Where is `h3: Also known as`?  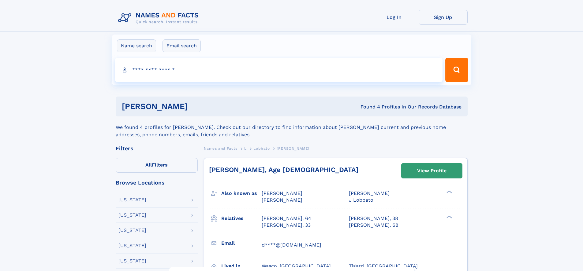 h3: Also known as is located at coordinates (241, 194).